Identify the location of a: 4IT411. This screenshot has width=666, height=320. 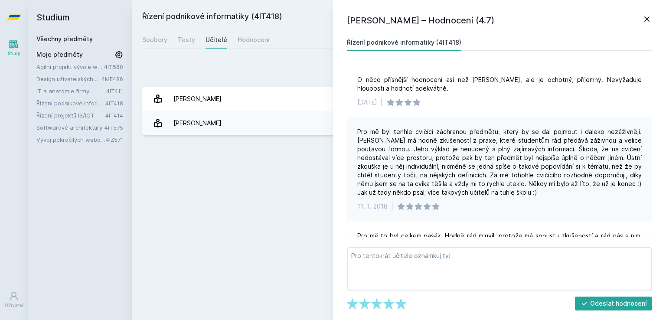
(114, 91).